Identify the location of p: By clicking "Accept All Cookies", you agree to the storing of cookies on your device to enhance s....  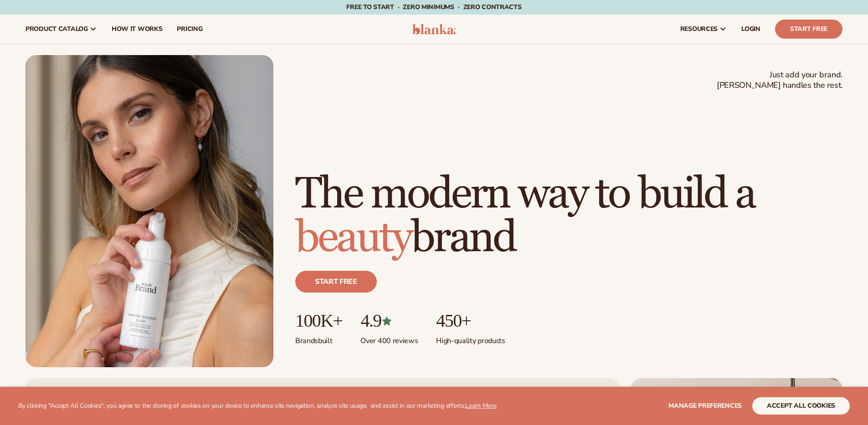
(257, 406).